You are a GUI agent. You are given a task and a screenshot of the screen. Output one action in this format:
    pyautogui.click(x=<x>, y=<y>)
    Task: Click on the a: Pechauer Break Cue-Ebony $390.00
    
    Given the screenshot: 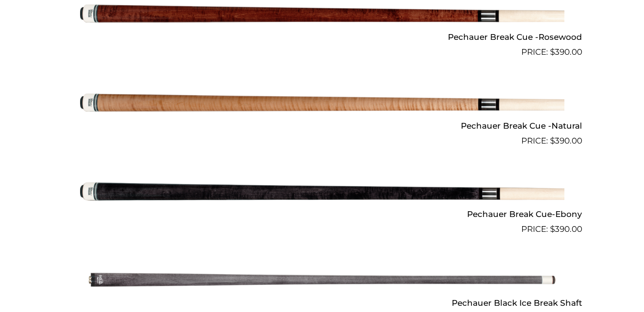 What is the action you would take?
    pyautogui.click(x=322, y=193)
    